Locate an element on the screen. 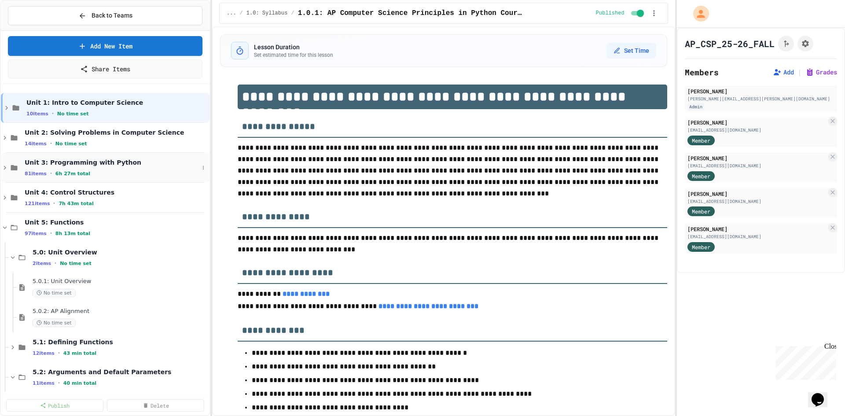  span: 43 min total is located at coordinates (80, 353).